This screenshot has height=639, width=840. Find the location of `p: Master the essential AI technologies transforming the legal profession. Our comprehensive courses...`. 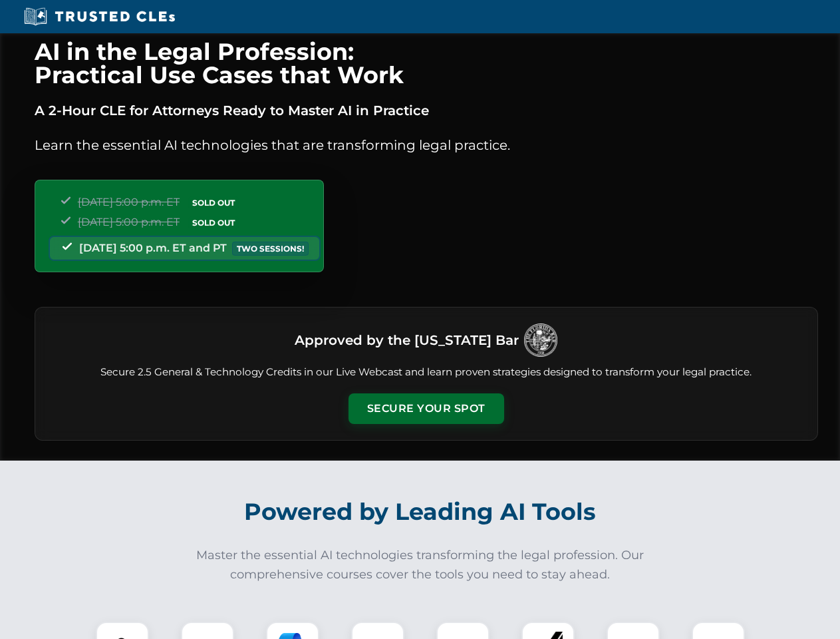

p: Master the essential AI technologies transforming the legal profession. Our comprehensive courses... is located at coordinates (421, 565).